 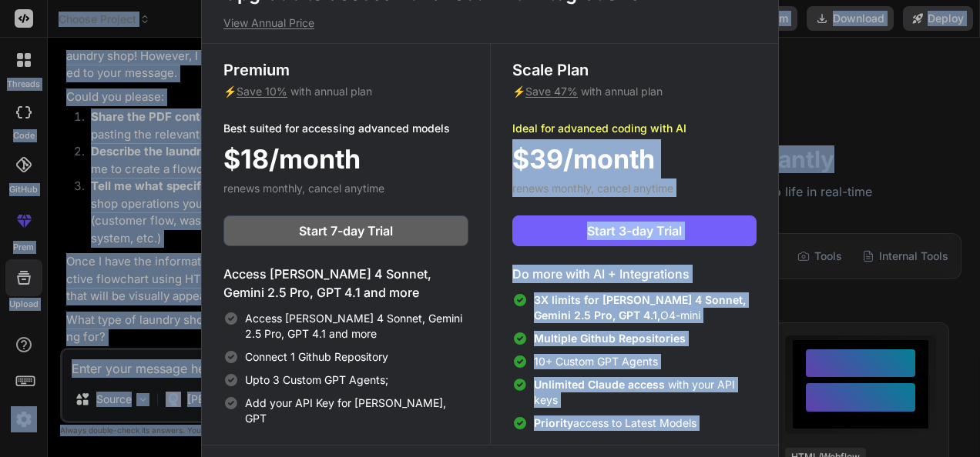 What do you see at coordinates (346, 70) in the screenshot?
I see `h3: Premium` at bounding box center [346, 70].